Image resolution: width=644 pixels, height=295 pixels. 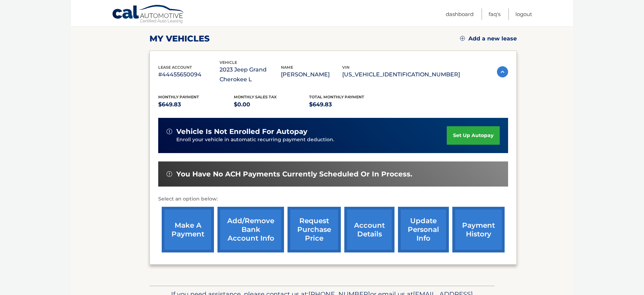 I want to click on a: make a payment, so click(x=188, y=230).